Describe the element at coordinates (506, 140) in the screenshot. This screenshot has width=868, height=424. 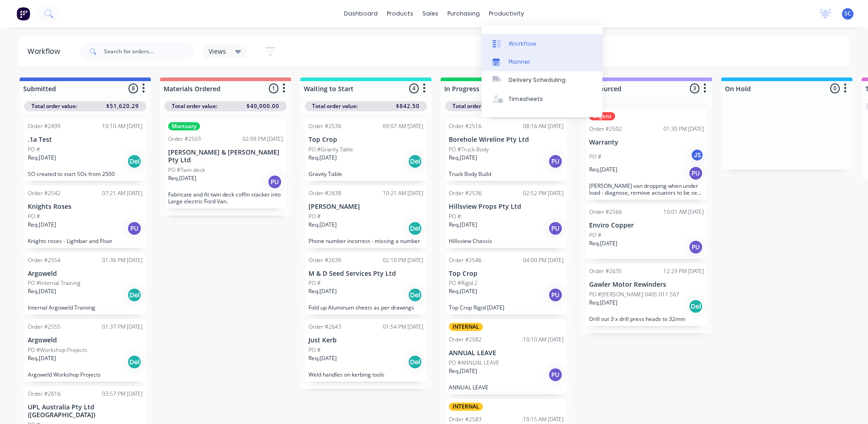
I see `p: Borehole Wireline Pty Ltd` at that location.